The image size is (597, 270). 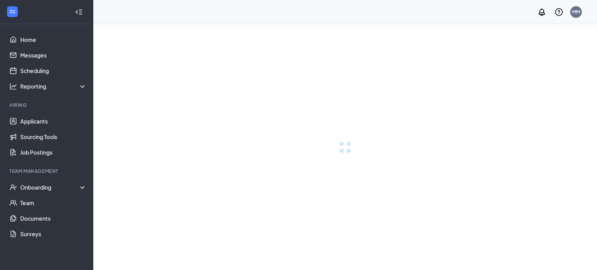 What do you see at coordinates (53, 219) in the screenshot?
I see `a: Documents` at bounding box center [53, 219].